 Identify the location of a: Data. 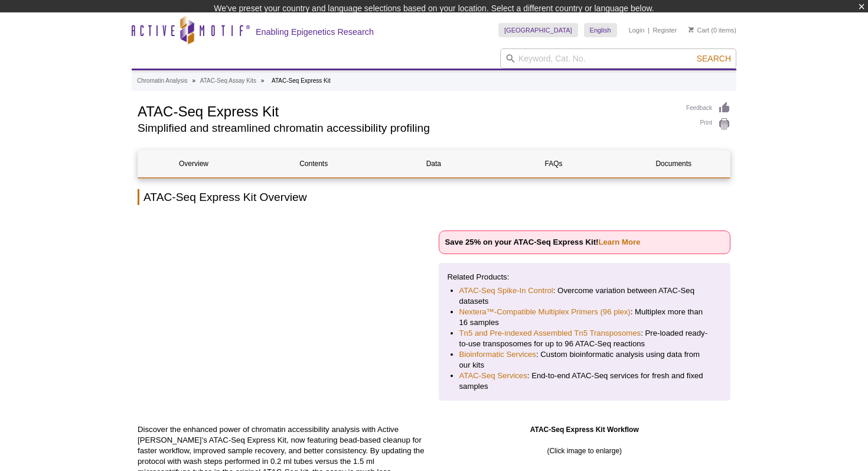
(434, 163).